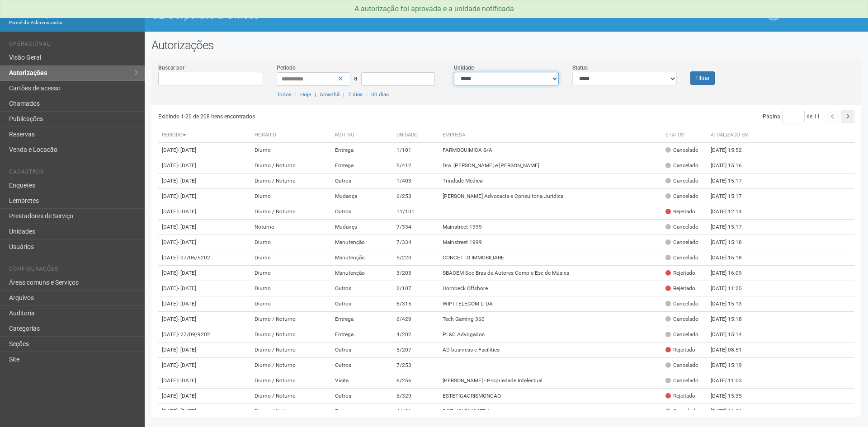 The width and height of the screenshot is (868, 427). Describe the element at coordinates (362, 227) in the screenshot. I see `td: Mudança` at that location.